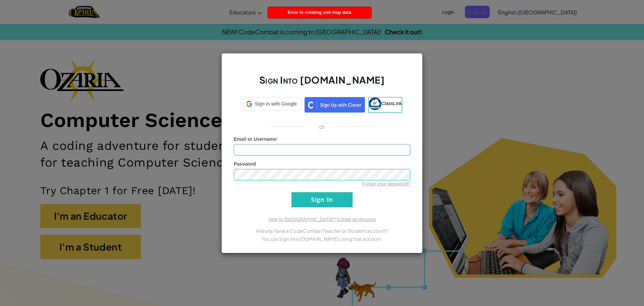 Image resolution: width=644 pixels, height=306 pixels. What do you see at coordinates (322, 231) in the screenshot?
I see `p: Already have a CodeCombat Teacher or Student account?` at bounding box center [322, 231].